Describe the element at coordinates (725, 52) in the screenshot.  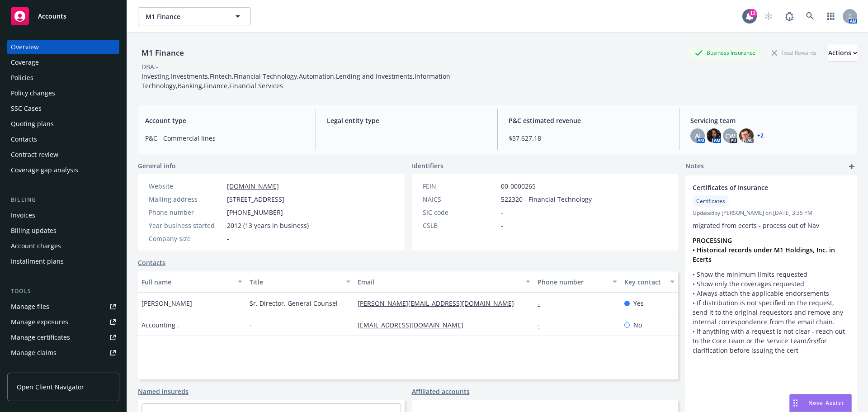
I see `div: Business Insurance` at that location.